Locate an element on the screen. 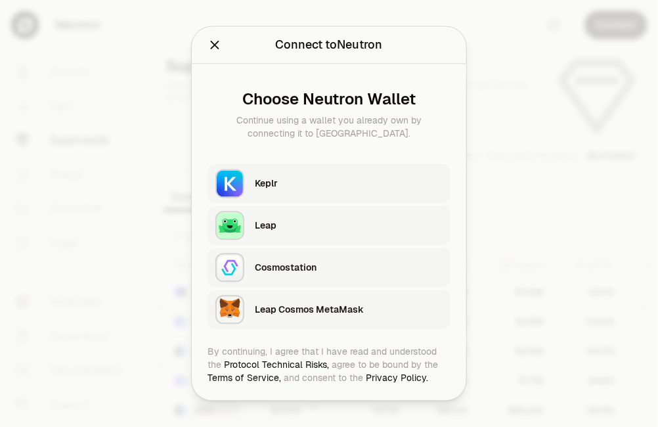 This screenshot has width=658, height=427. div: Keplr is located at coordinates (349, 184).